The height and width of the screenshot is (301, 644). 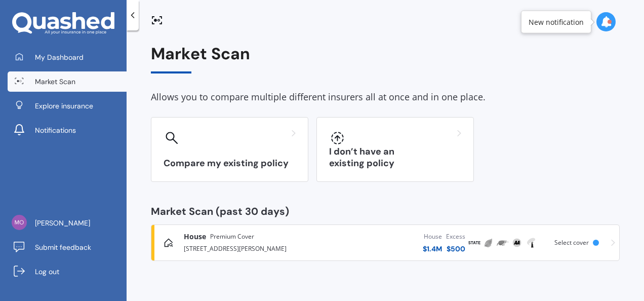 I want to click on a: My Dashboard, so click(x=67, y=57).